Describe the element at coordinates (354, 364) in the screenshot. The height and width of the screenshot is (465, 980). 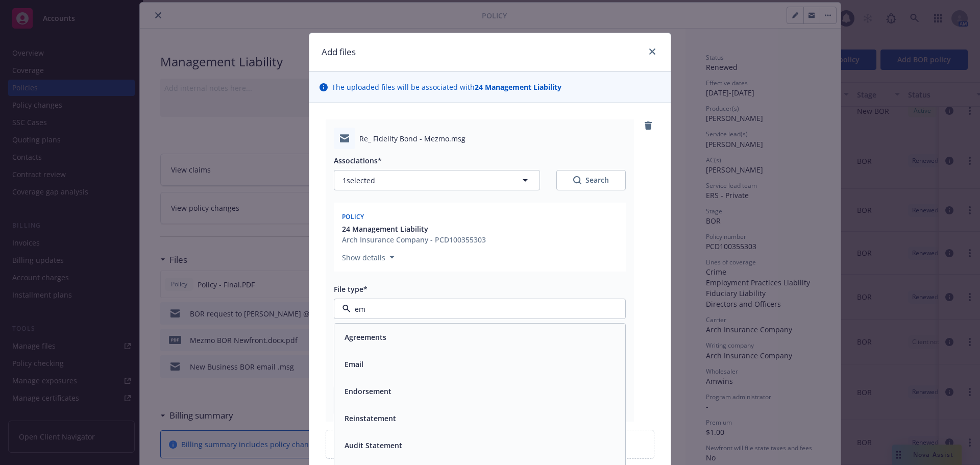
I see `button: Email` at that location.